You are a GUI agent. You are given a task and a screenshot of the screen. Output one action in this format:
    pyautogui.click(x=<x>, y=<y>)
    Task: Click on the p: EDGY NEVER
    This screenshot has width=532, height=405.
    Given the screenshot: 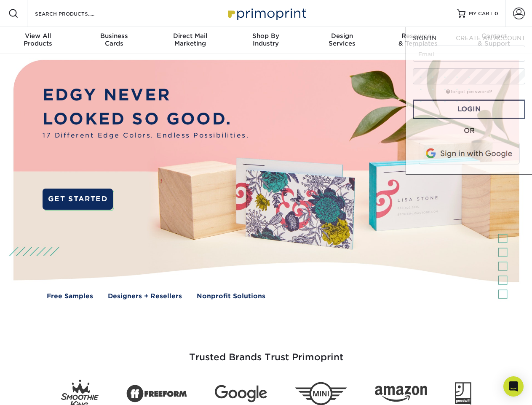 What is the action you would take?
    pyautogui.click(x=145, y=95)
    